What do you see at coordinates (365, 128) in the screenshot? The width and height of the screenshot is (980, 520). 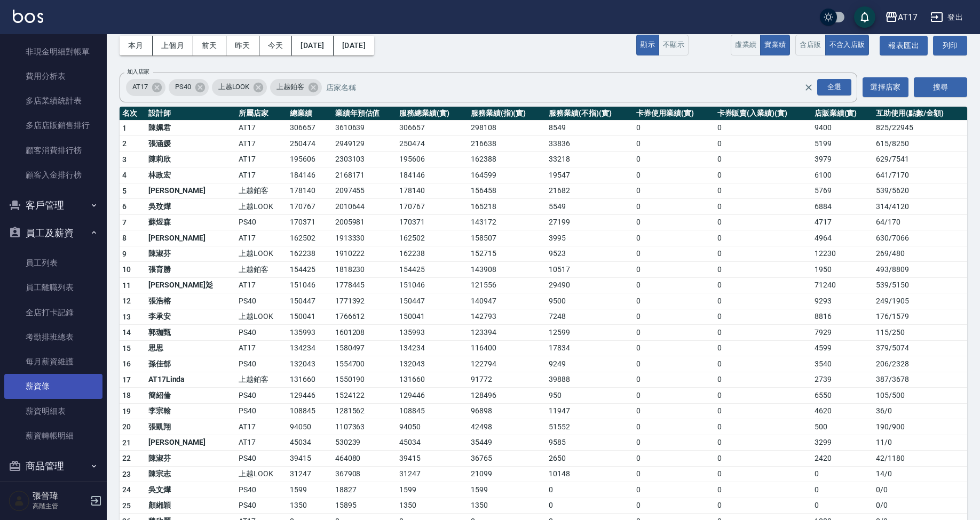 I see `td: 3610639` at bounding box center [365, 128].